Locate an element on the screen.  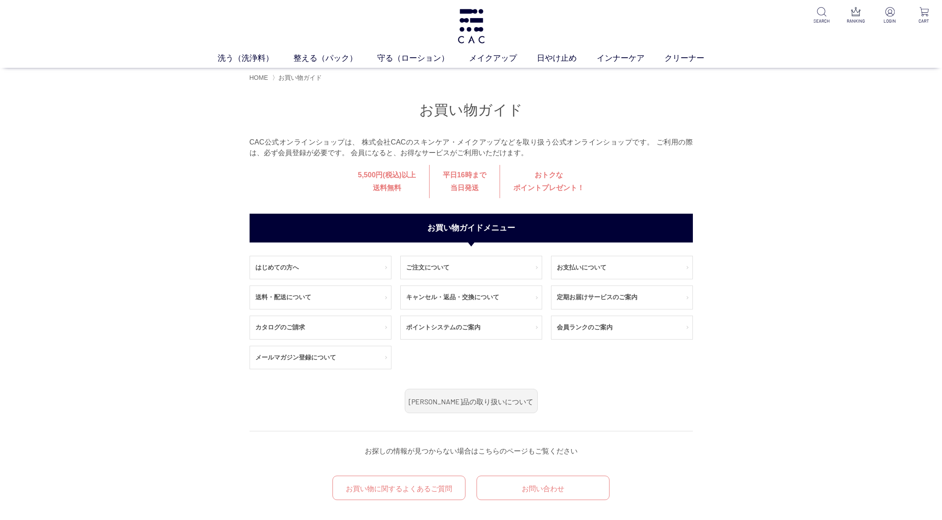
div: おトクな ポイントプレゼント！ is located at coordinates (549, 181).